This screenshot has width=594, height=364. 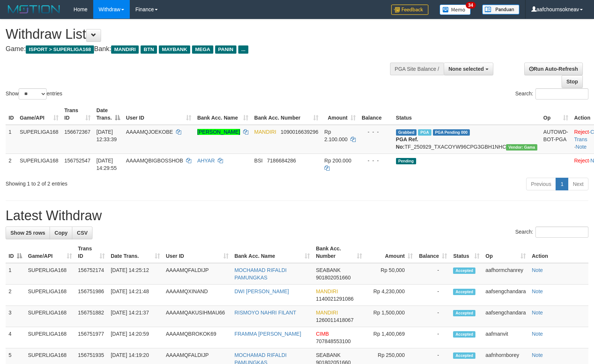 What do you see at coordinates (34, 94) in the screenshot?
I see `label: Show entries` at bounding box center [34, 94].